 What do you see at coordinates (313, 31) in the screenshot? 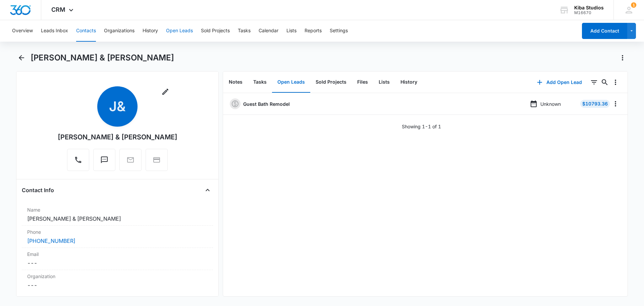
I see `button: Reports` at bounding box center [313, 31].